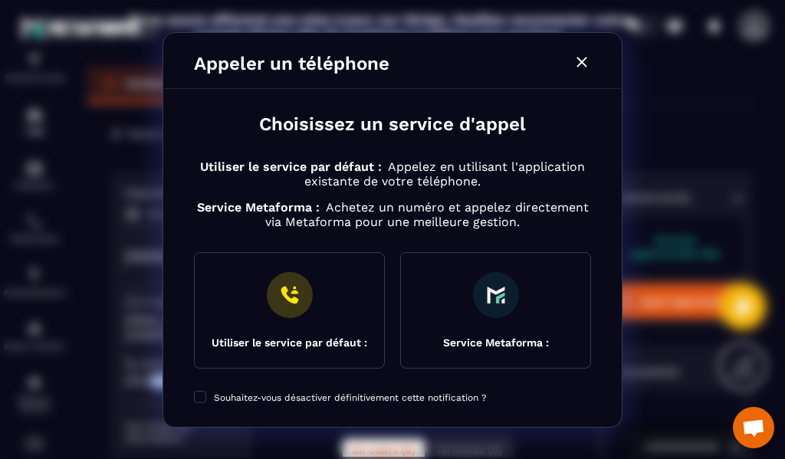 This screenshot has height=459, width=785. Describe the element at coordinates (427, 215) in the screenshot. I see `span: Achetez un numéro et appelez directement via Metaforma pour une meilleure gestion.` at that location.